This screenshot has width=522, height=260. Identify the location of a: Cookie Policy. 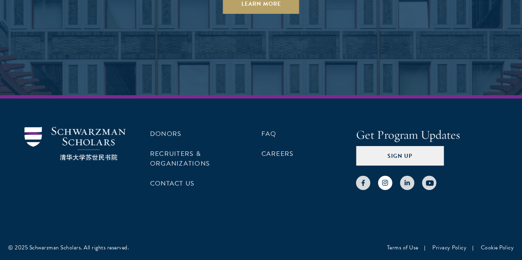
(497, 248).